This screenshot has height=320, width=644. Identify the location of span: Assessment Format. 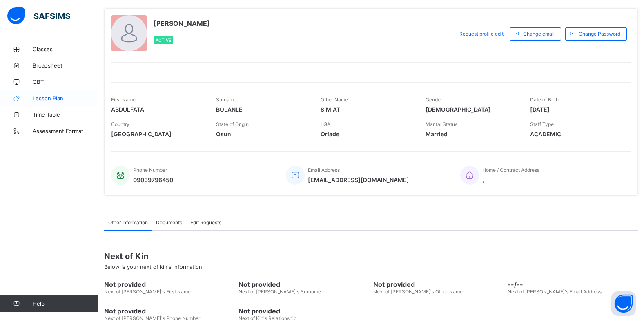
(66, 130).